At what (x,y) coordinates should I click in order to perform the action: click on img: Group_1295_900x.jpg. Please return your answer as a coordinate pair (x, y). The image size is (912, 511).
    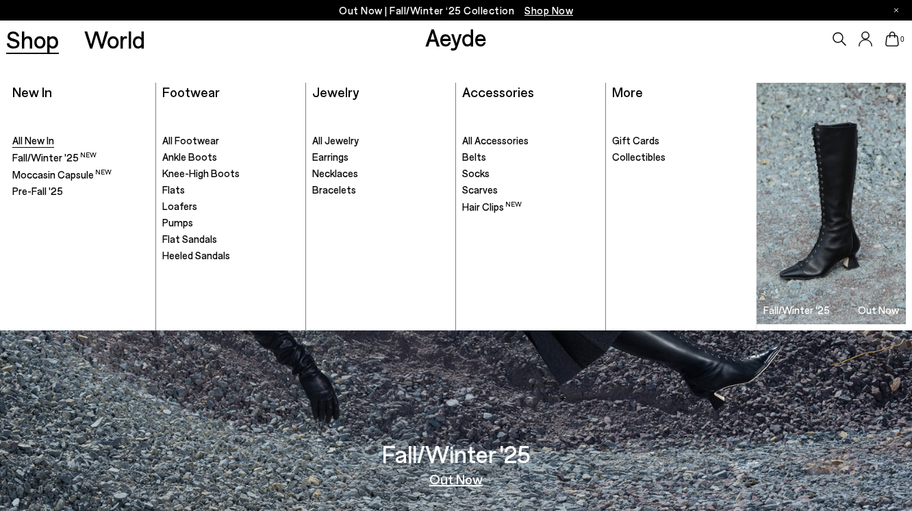
    Looking at the image, I should click on (831, 203).